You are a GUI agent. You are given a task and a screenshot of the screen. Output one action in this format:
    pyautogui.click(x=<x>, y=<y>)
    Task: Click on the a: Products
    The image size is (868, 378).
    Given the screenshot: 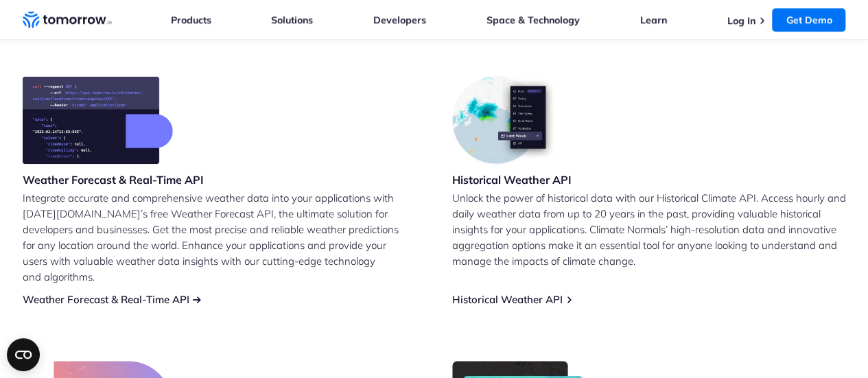 What is the action you would take?
    pyautogui.click(x=191, y=20)
    